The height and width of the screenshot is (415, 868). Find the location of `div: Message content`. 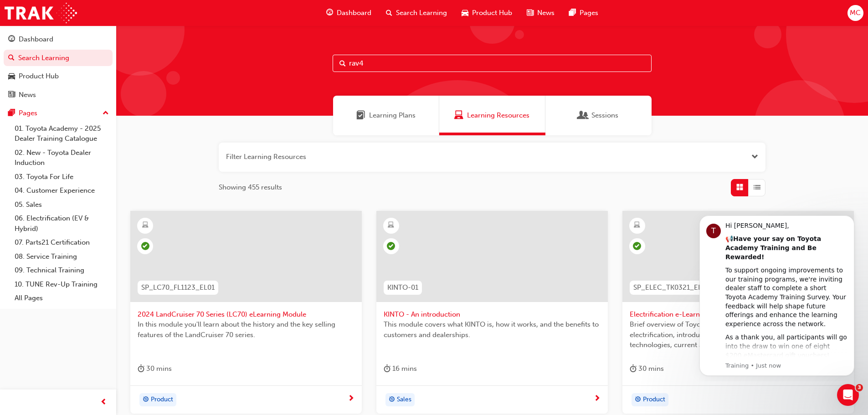

div: Message content is located at coordinates (101, 83).